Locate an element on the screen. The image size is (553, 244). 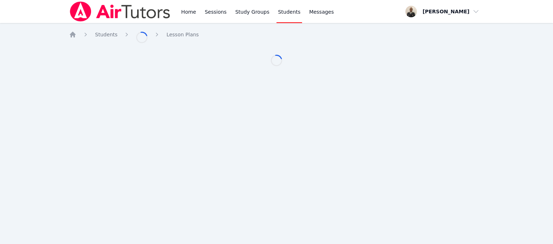
span: Students is located at coordinates (106, 35).